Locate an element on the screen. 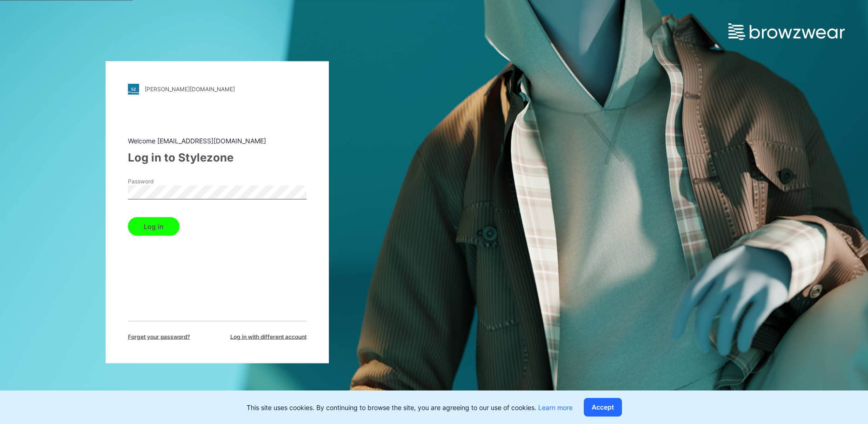  span: Log in with different account is located at coordinates (268, 337).